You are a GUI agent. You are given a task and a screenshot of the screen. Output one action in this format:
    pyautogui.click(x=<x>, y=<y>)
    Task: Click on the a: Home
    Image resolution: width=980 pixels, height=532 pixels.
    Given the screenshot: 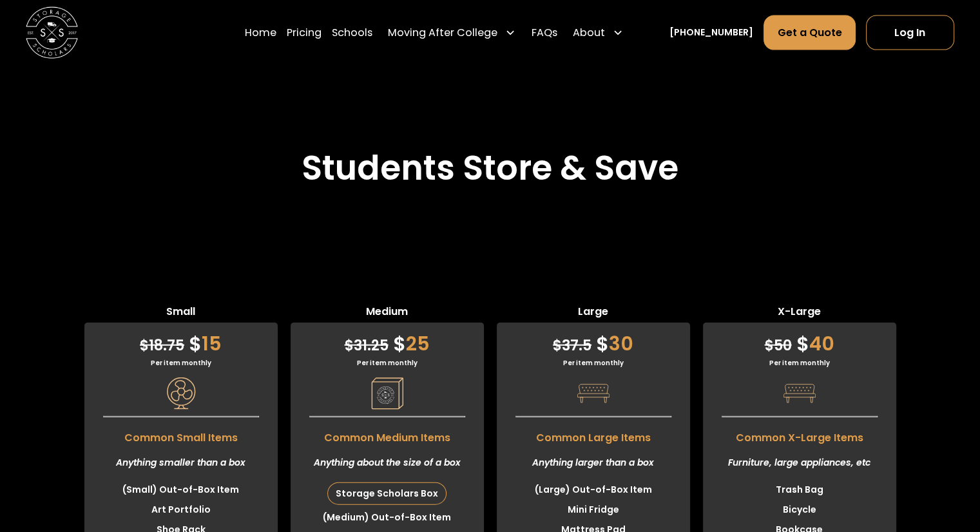 What is the action you would take?
    pyautogui.click(x=261, y=32)
    